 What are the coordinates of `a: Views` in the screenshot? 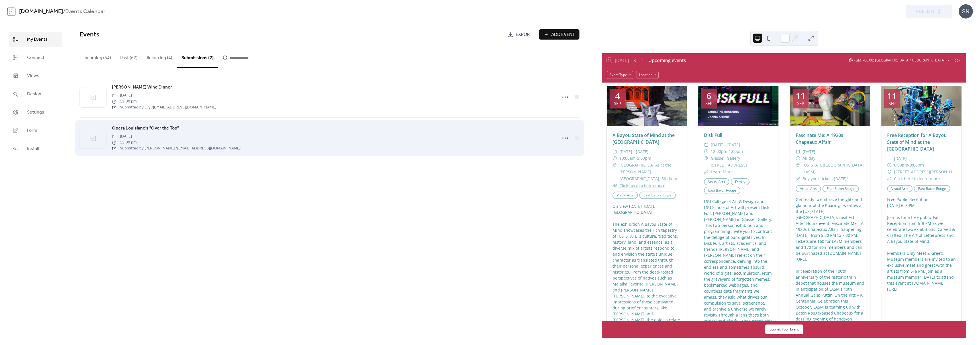 It's located at (35, 75).